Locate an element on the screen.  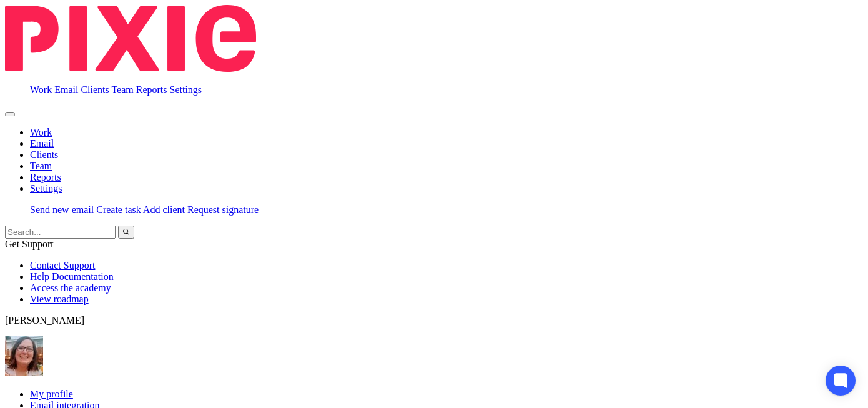
a: Help Documentation is located at coordinates (72, 276).